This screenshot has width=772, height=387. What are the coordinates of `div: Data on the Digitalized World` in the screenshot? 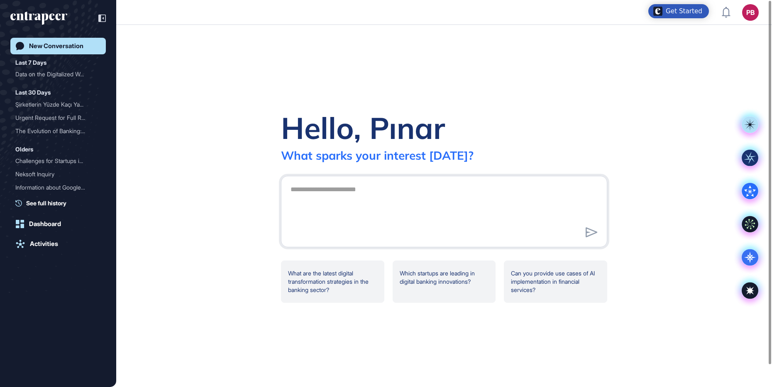 It's located at (58, 74).